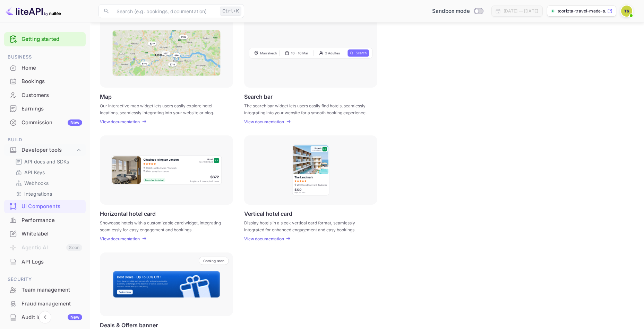 The width and height of the screenshot is (644, 329). What do you see at coordinates (51, 39) in the screenshot?
I see `a: Getting started` at bounding box center [51, 39].